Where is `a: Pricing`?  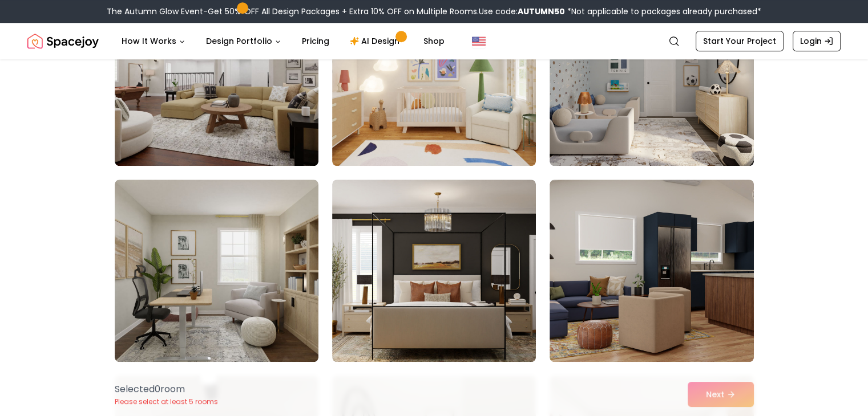
a: Pricing is located at coordinates (315, 41).